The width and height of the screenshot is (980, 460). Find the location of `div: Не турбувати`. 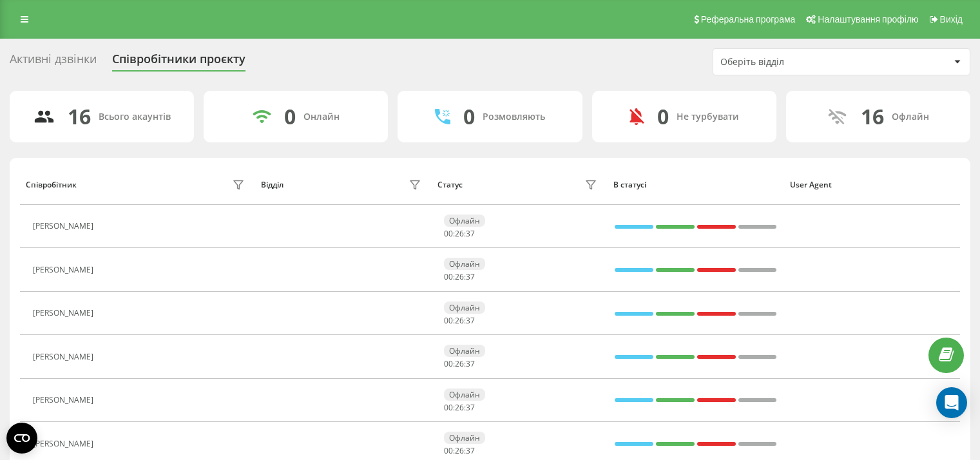

div: Не турбувати is located at coordinates (708, 117).